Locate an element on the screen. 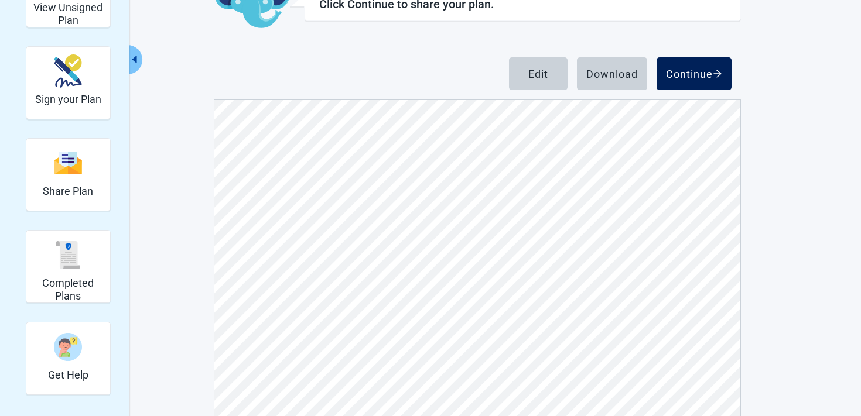 The height and width of the screenshot is (416, 861). div: Download is located at coordinates (612, 74).